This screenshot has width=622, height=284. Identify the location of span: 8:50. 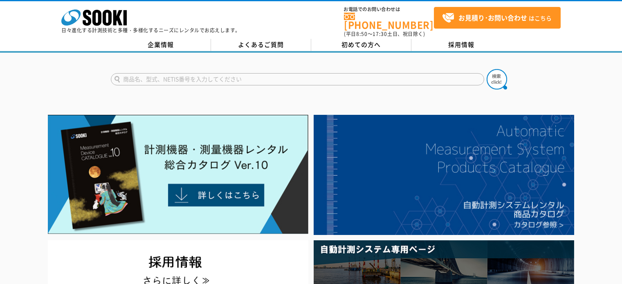
(362, 34).